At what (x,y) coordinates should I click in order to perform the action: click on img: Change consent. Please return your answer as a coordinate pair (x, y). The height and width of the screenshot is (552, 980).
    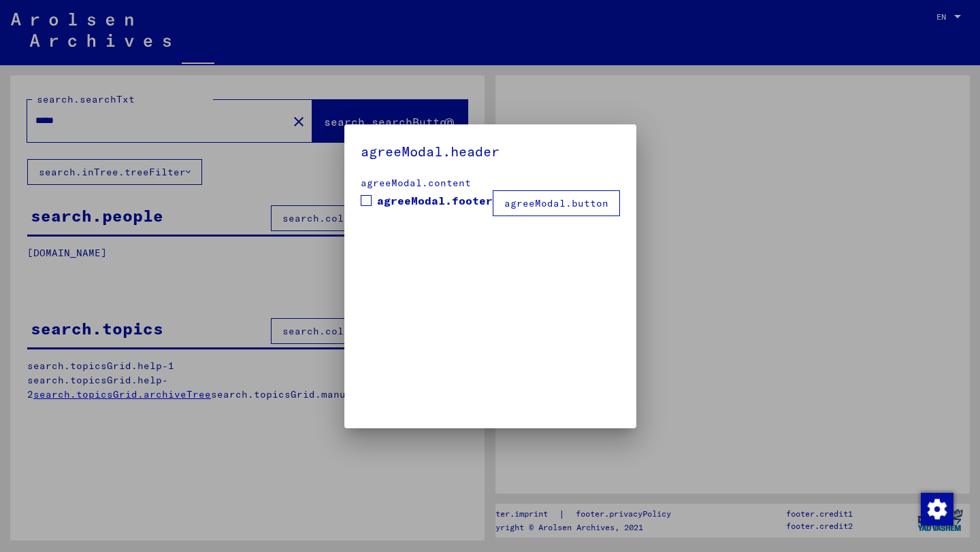
    Looking at the image, I should click on (937, 509).